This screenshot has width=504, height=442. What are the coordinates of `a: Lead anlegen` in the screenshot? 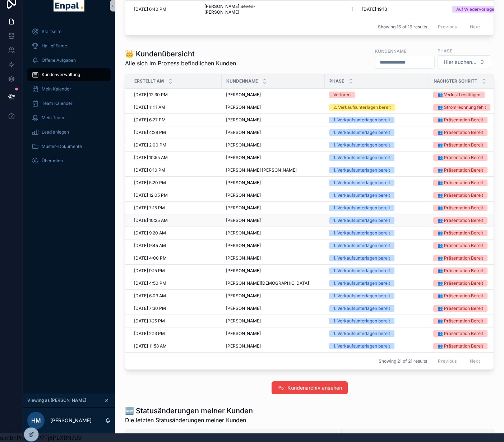 It's located at (69, 132).